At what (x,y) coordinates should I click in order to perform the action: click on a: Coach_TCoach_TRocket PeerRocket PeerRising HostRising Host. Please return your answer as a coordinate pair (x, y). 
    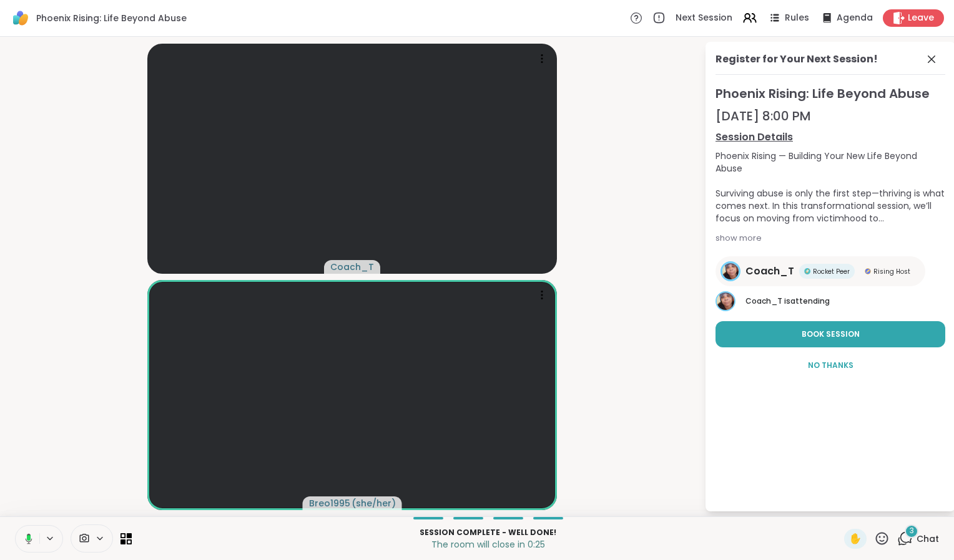
    Looking at the image, I should click on (821, 271).